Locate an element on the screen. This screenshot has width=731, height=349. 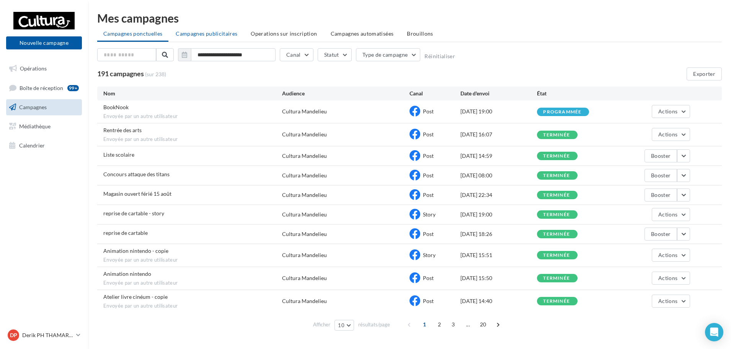
span: Médiathèque is located at coordinates (35, 126).